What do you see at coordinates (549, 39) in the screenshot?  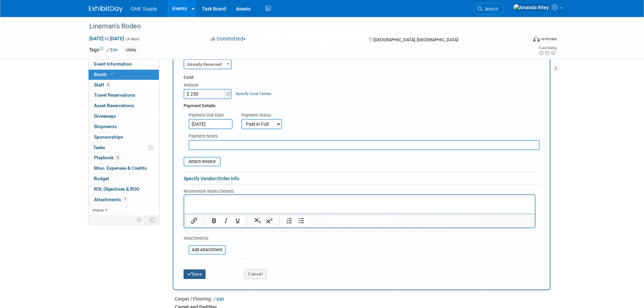 I see `div: In-Person` at bounding box center [549, 39].